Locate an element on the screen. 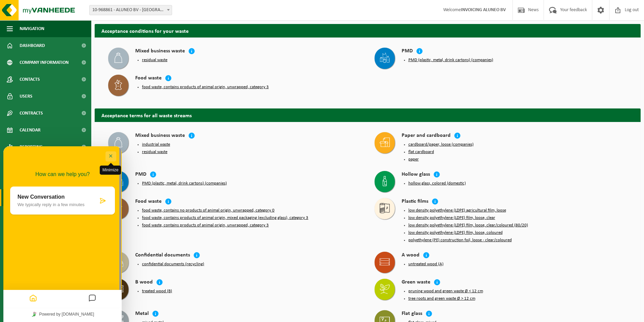  span: Contacts is located at coordinates (29, 80).